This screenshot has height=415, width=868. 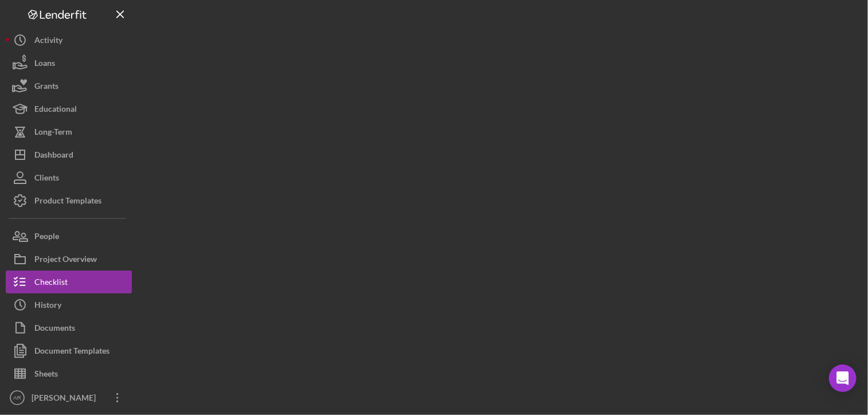 I want to click on a: Long-Term, so click(x=69, y=131).